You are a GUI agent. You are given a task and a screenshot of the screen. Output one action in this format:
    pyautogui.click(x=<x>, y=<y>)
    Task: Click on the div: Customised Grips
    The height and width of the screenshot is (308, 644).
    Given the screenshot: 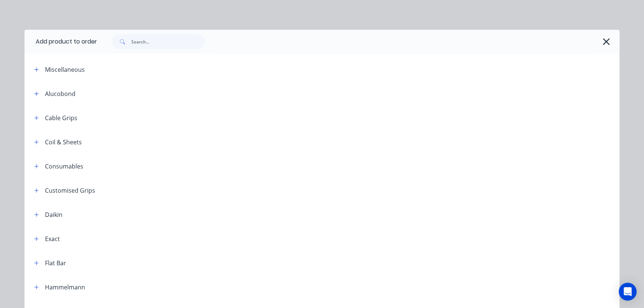 What is the action you would take?
    pyautogui.click(x=70, y=190)
    